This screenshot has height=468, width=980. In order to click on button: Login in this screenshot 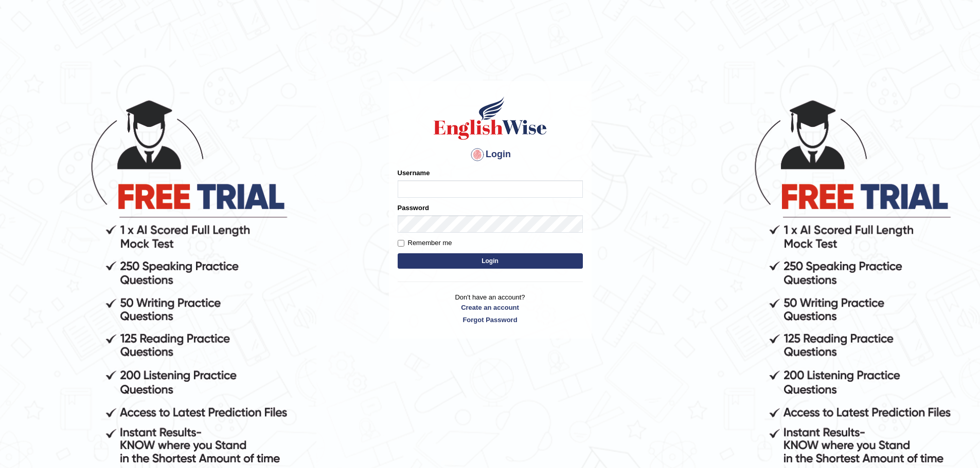, I will do `click(490, 262)`.